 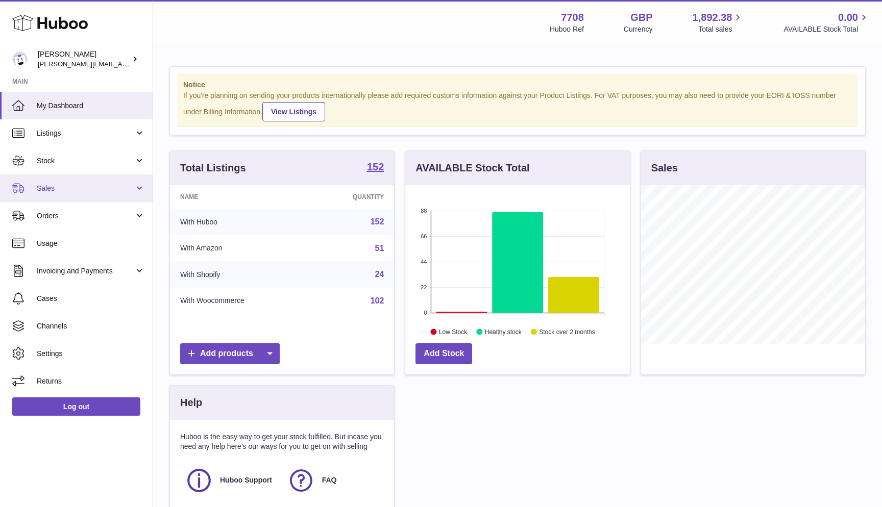 I want to click on span: Huboo Support, so click(x=246, y=480).